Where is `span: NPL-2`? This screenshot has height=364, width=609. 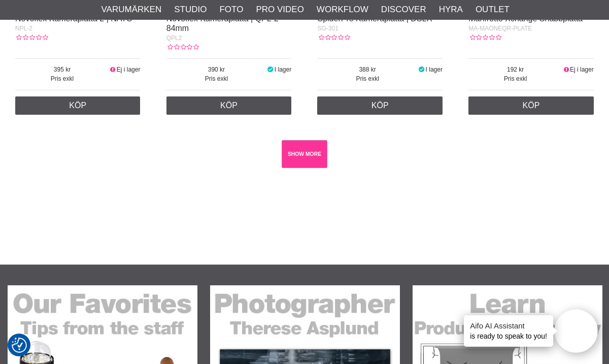
span: NPL-2 is located at coordinates (24, 28).